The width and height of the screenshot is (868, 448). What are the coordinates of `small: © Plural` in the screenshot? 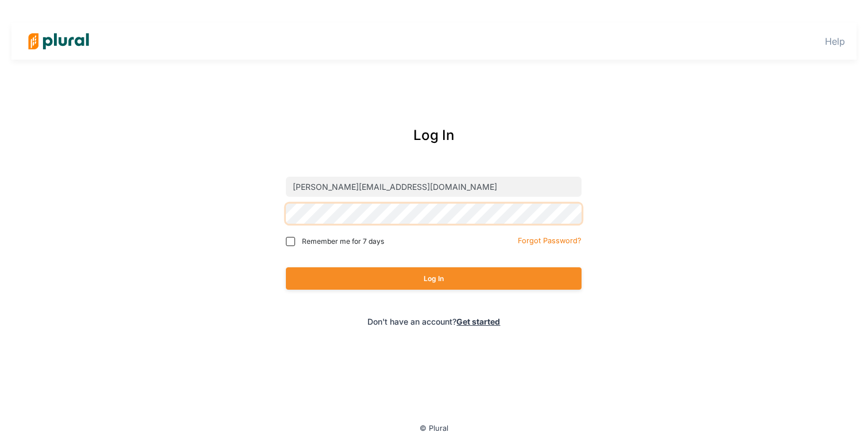 It's located at (434, 428).